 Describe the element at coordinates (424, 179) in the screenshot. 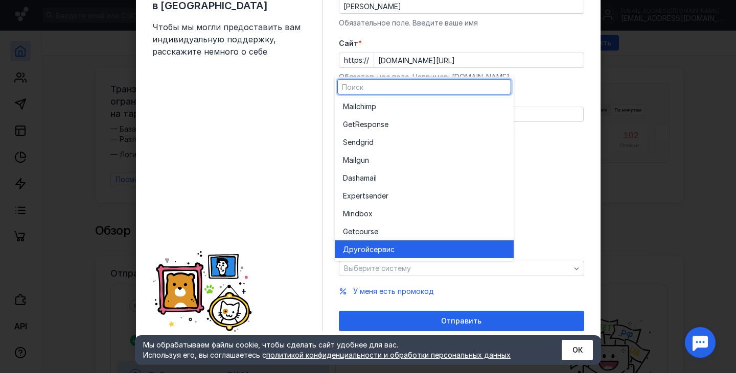

I see `div: grid` at that location.